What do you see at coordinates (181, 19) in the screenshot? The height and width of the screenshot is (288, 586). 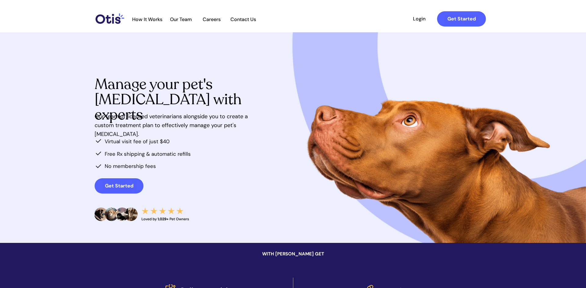 I see `span: Our Team` at bounding box center [181, 19].